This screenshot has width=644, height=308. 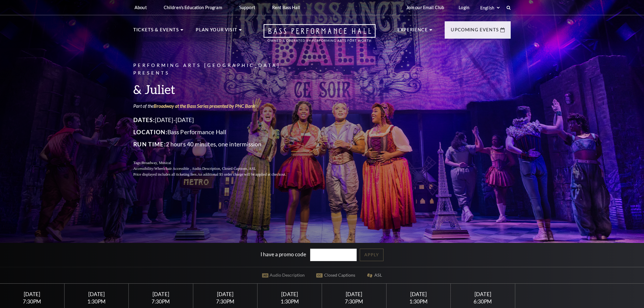 What do you see at coordinates (217, 174) in the screenshot?
I see `p: Price displayed includes all ticketing fees.` at bounding box center [217, 174].